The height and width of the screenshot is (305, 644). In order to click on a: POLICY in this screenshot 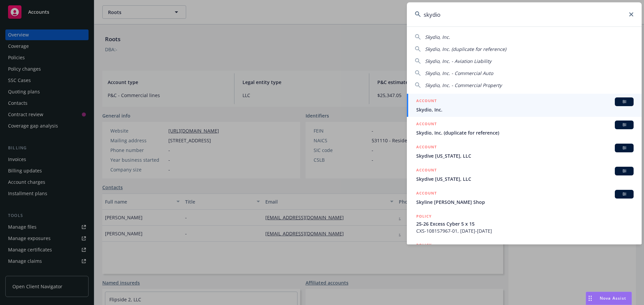, I will do `click(524, 252)`.